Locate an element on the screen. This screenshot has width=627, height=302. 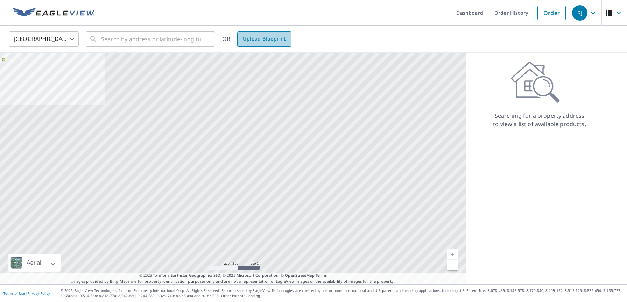
input: Search by address or latitude-longitude is located at coordinates (151, 39).